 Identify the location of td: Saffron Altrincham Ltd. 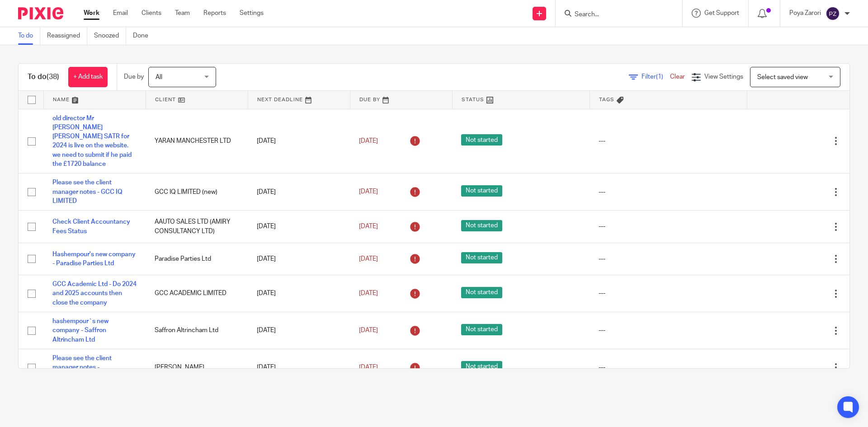
(197, 331).